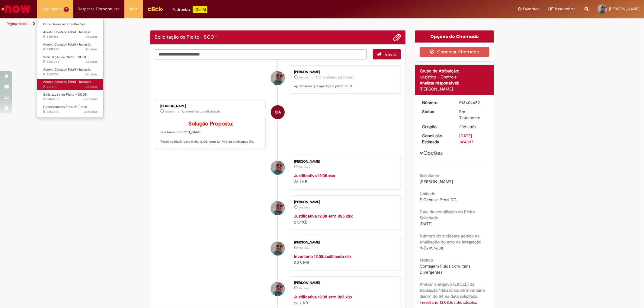  Describe the element at coordinates (452, 290) in the screenshot. I see `b: Anexar o arquivo (EXCEL) da transação "Relatórios de inventário diário" do S4 na data solicitada.` at that location.